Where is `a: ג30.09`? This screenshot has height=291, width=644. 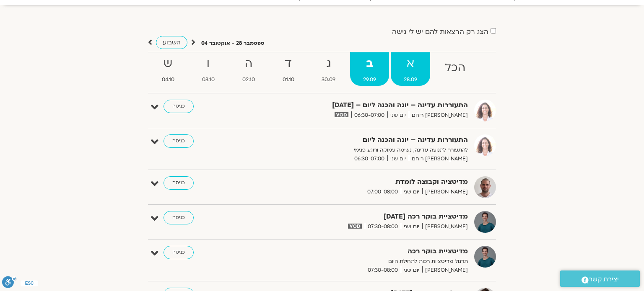
a: ג30.09 is located at coordinates (328, 69).